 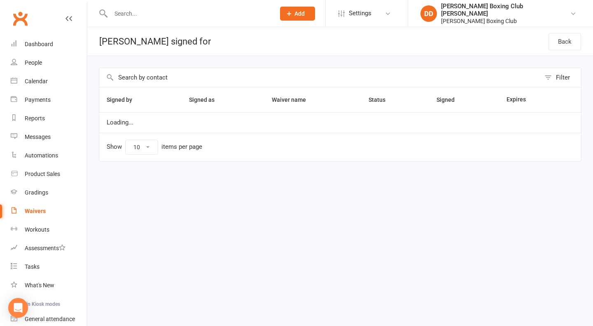 What do you see at coordinates (340, 122) in the screenshot?
I see `td: Loading...` at bounding box center [340, 122].